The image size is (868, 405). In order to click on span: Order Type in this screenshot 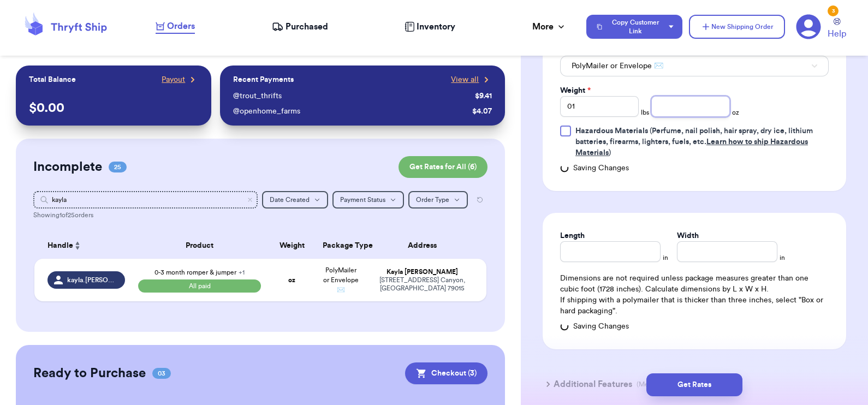, I will do `click(433, 200)`.